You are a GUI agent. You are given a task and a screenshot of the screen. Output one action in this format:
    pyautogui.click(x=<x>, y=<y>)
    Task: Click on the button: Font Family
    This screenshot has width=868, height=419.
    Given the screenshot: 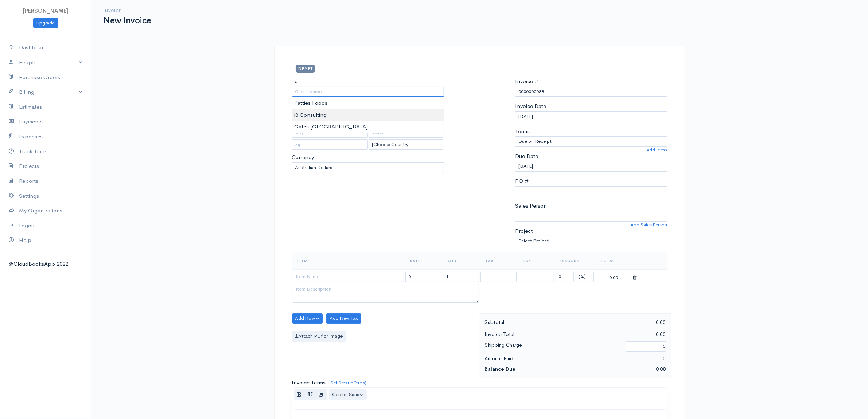 What is the action you would take?
    pyautogui.click(x=348, y=395)
    